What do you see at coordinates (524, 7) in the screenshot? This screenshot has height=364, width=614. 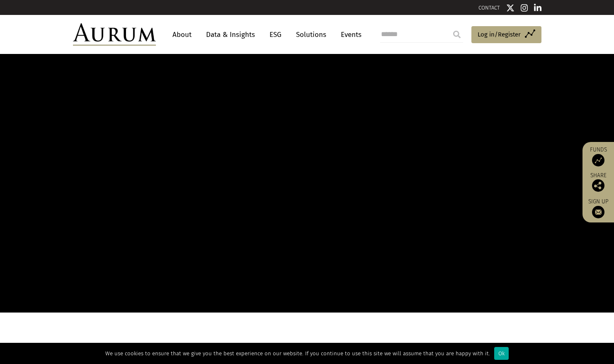 I see `img: Instagram icon` at bounding box center [524, 7].